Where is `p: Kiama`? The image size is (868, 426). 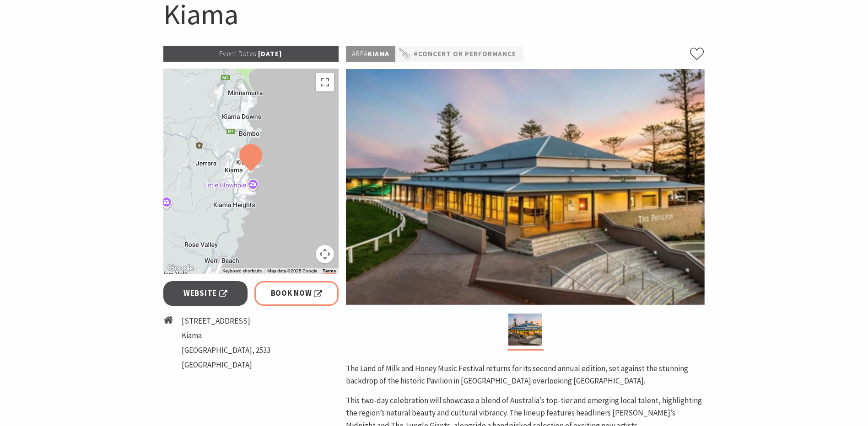
p: Kiama is located at coordinates (370, 54).